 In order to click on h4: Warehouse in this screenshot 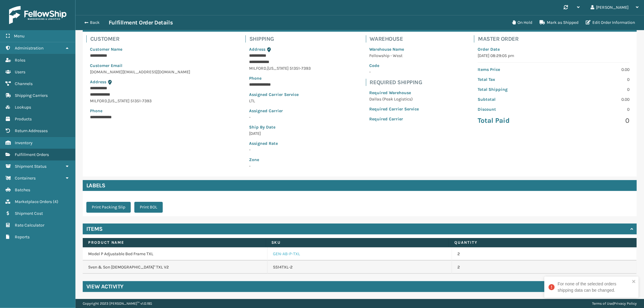, I will do `click(396, 39)`.